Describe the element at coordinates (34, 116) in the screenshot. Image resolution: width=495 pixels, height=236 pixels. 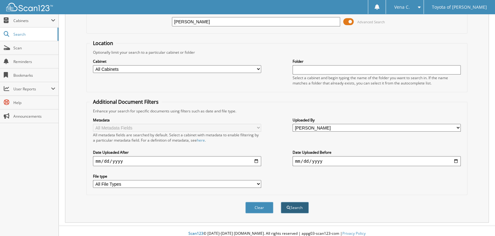
I see `span: Announcements` at that location.